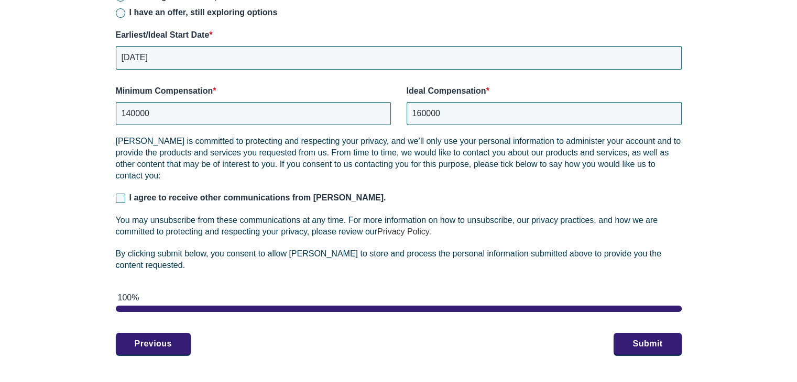 This screenshot has height=382, width=797. Describe the element at coordinates (446, 91) in the screenshot. I see `span: Ideal Compensation` at that location.